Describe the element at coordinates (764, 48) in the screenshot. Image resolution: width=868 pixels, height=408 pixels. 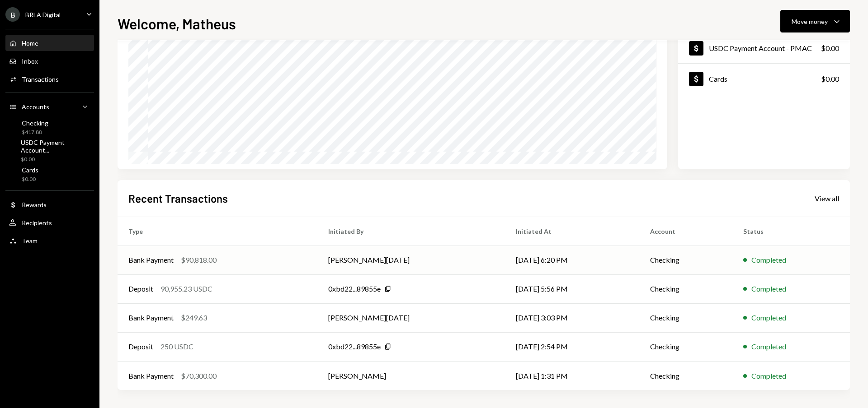
I see `a: USDC Payment Account - PMAC$0.00` at that location.